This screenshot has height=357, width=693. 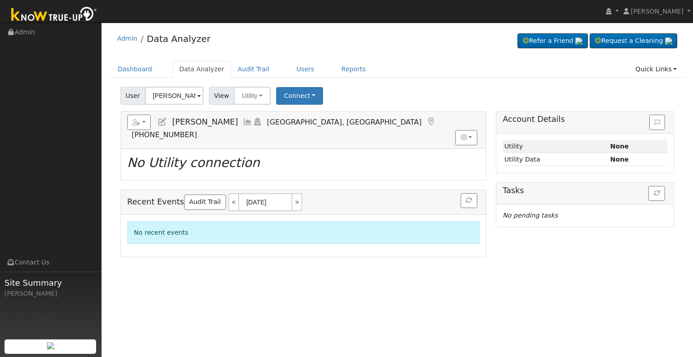 What do you see at coordinates (634, 41) in the screenshot?
I see `a: Request a Cleaning` at bounding box center [634, 41].